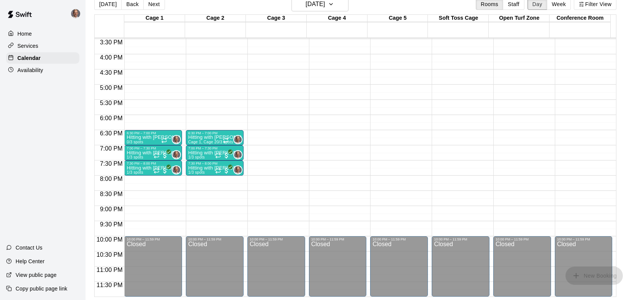 This screenshot has height=300, width=643. Describe the element at coordinates (109, 255) in the screenshot. I see `span: 10:30 PM` at that location.